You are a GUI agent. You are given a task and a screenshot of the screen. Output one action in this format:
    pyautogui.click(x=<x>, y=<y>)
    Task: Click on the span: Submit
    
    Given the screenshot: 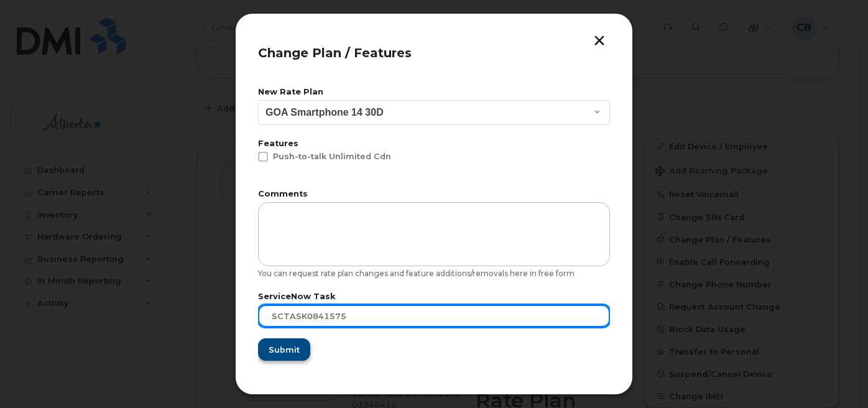 What is the action you would take?
    pyautogui.click(x=284, y=350)
    